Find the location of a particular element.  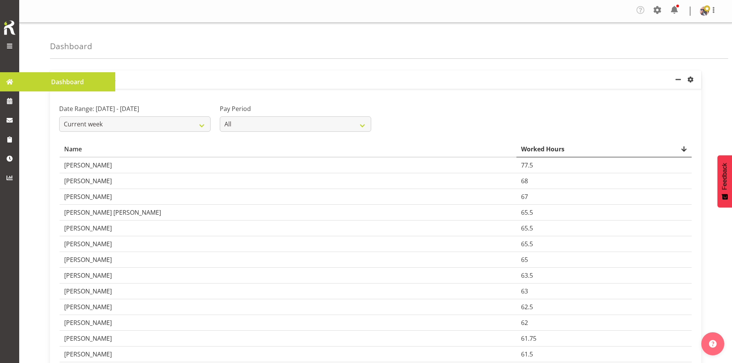

div: Name is located at coordinates (288, 149).